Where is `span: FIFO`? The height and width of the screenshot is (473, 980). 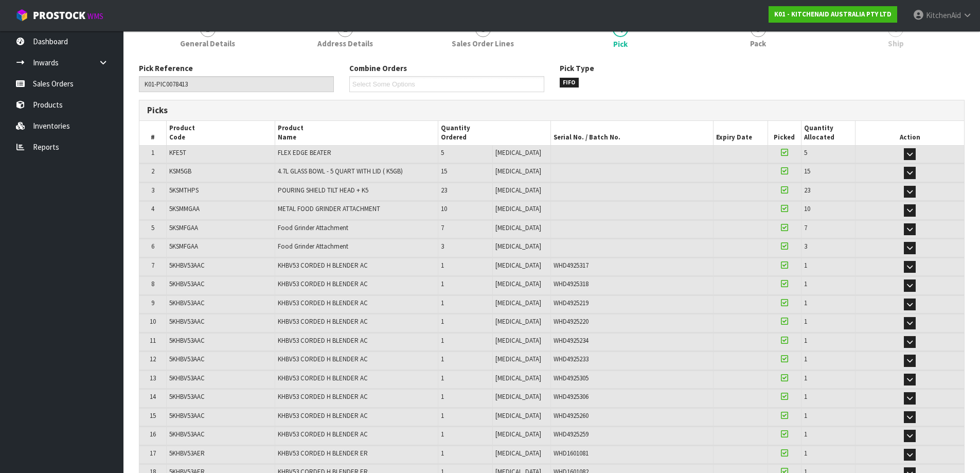
span: FIFO is located at coordinates (570, 83).